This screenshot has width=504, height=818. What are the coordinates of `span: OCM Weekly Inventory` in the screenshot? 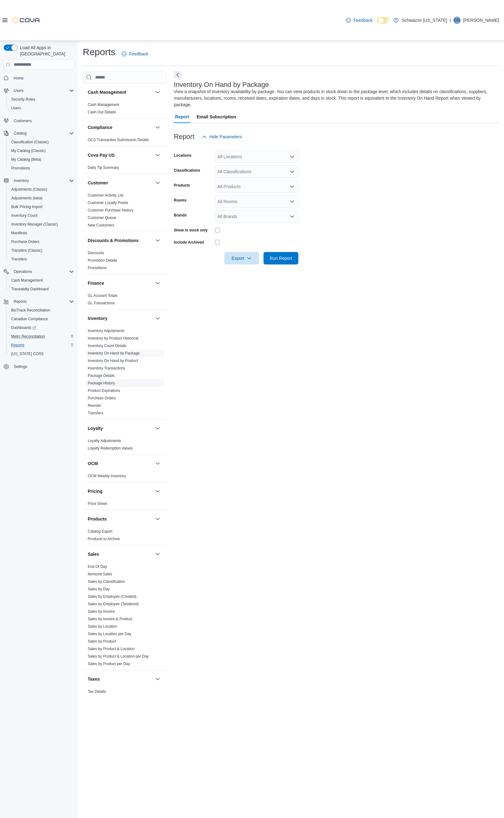 It's located at (107, 476).